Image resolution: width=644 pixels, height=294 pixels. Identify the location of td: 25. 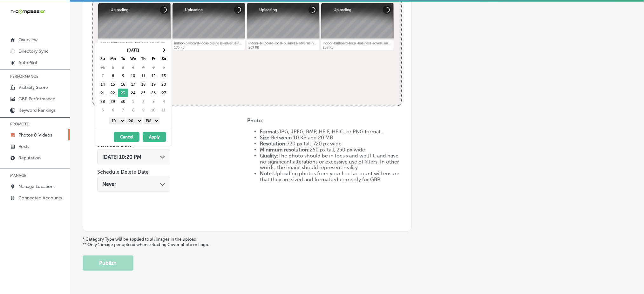
(144, 93).